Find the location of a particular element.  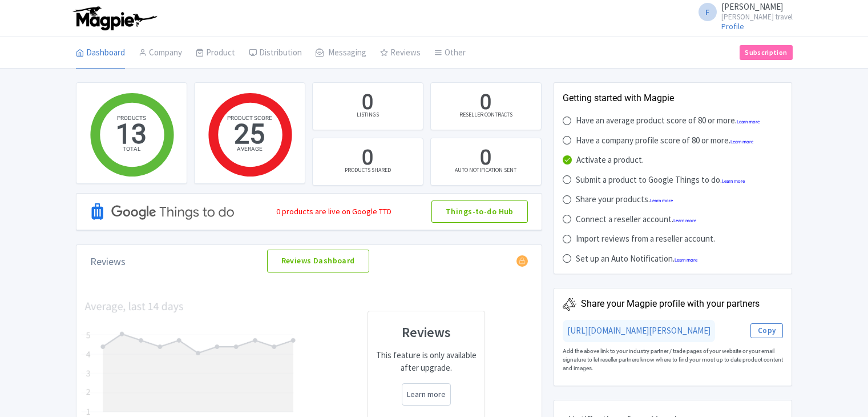

div: Connect a reseller account. is located at coordinates (636, 220).